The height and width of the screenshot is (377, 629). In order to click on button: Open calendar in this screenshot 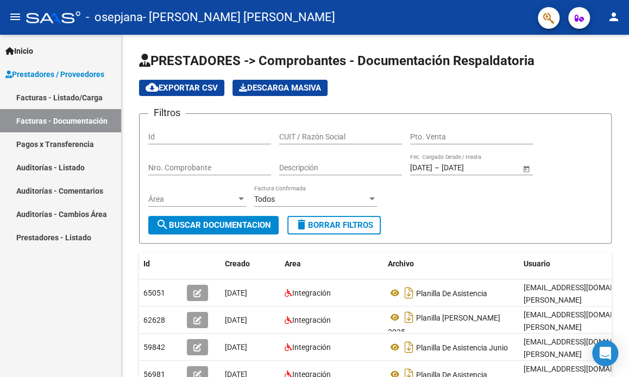, I will do `click(526, 168)`.